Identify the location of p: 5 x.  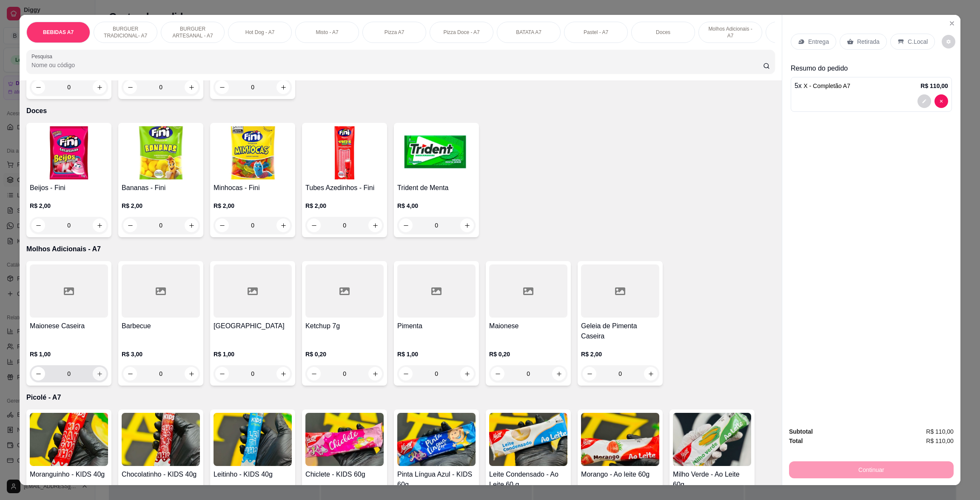
(822, 86).